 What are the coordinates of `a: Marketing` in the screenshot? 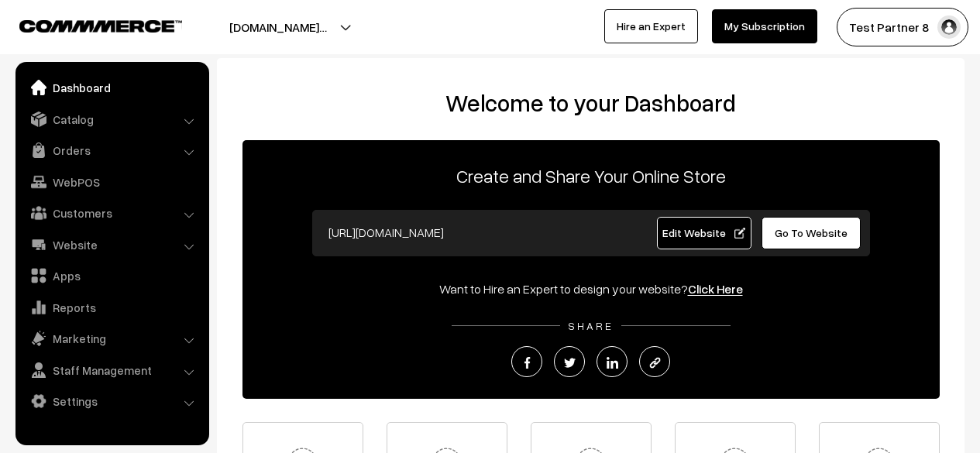 It's located at (111, 338).